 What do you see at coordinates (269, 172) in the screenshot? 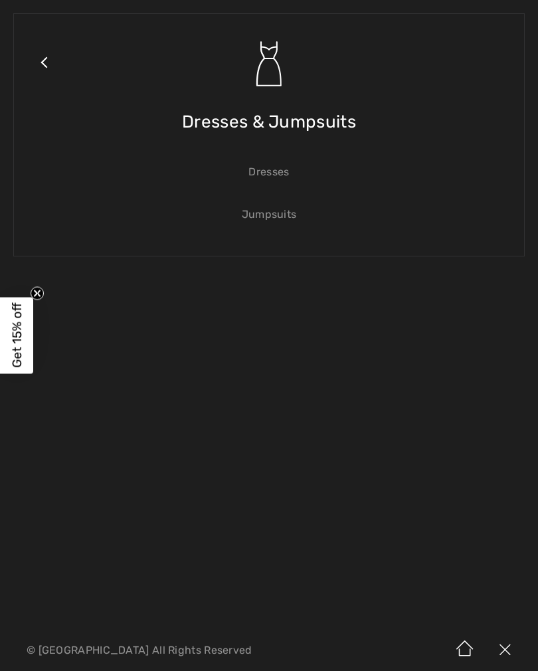
I see `a: Dresses` at bounding box center [269, 172].